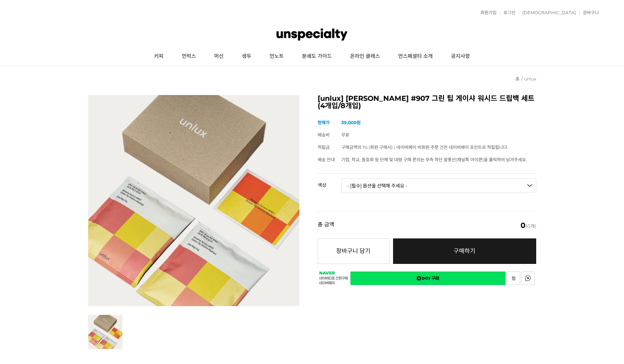 The height and width of the screenshot is (364, 624). Describe the element at coordinates (323, 122) in the screenshot. I see `span: 판매가` at that location.